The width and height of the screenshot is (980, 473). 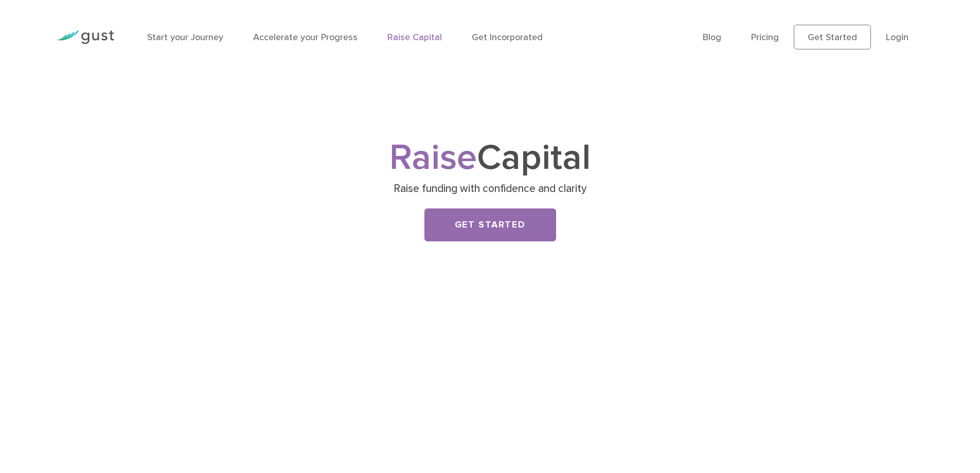 What do you see at coordinates (765, 37) in the screenshot?
I see `a: Pricing` at bounding box center [765, 37].